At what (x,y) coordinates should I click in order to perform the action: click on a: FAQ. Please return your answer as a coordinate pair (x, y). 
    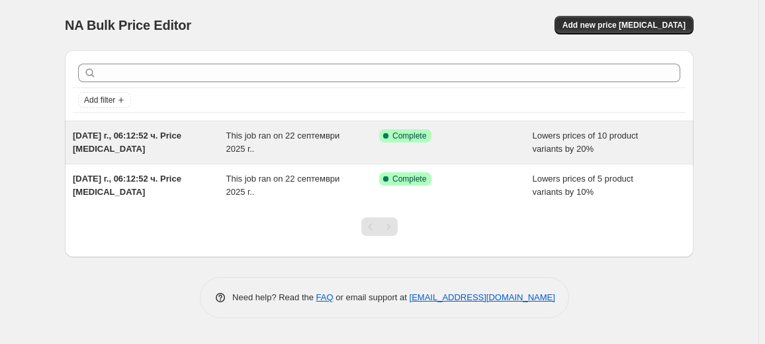
    Looking at the image, I should click on (325, 297).